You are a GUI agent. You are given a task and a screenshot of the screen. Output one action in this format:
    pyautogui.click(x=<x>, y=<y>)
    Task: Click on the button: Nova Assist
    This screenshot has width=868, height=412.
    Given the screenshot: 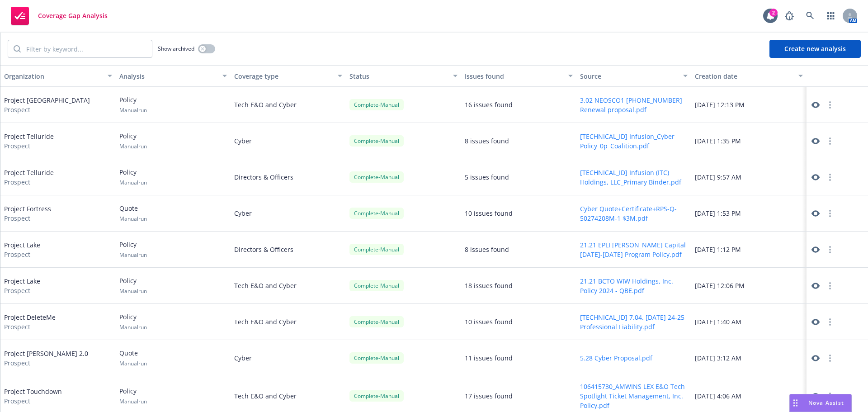 What is the action you would take?
    pyautogui.click(x=821, y=403)
    